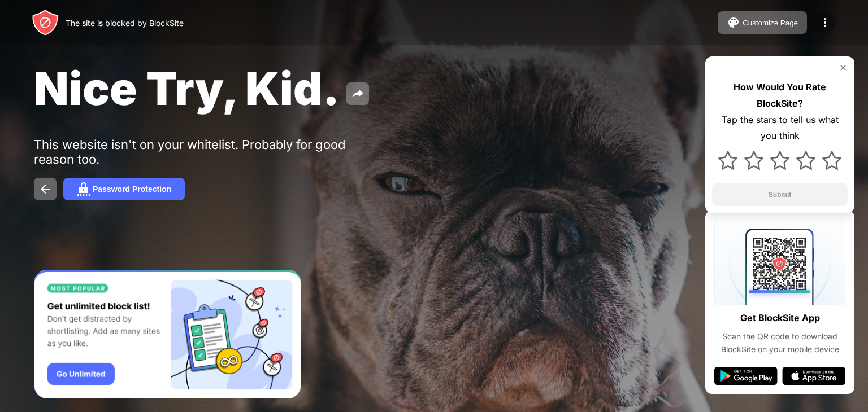  Describe the element at coordinates (186, 88) in the screenshot. I see `span: Nice Try, Kid.` at that location.